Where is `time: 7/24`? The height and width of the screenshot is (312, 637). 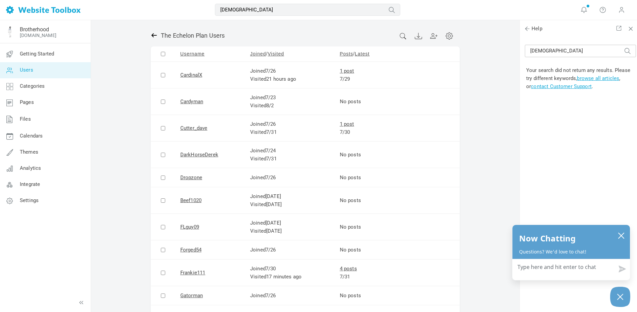
time: 7/24 is located at coordinates (271, 150).